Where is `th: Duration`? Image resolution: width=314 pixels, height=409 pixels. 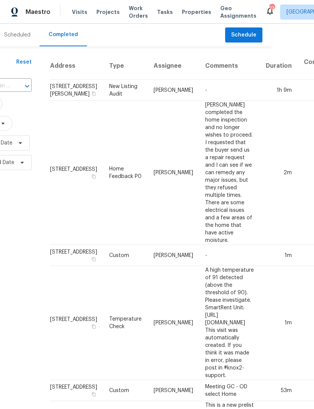 th: Duration is located at coordinates (278, 66).